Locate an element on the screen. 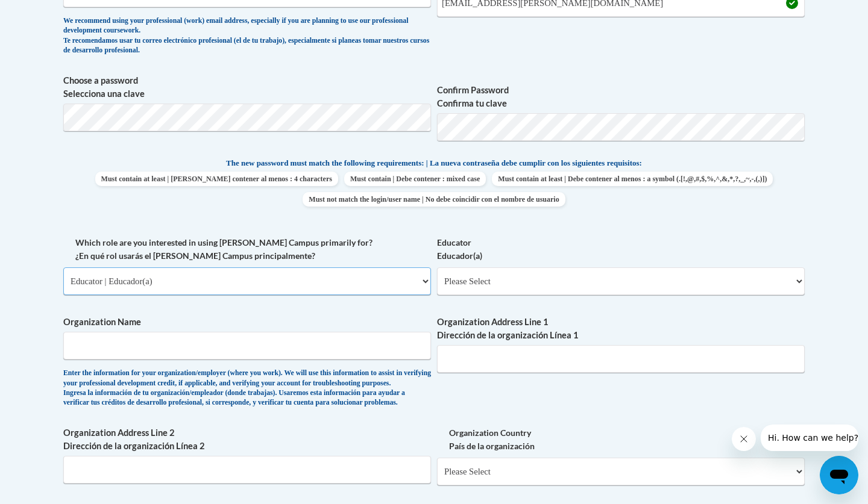 Image resolution: width=868 pixels, height=504 pixels. div: Enter the information for your organization/employer (where you work). We will use this informati... is located at coordinates (247, 388).